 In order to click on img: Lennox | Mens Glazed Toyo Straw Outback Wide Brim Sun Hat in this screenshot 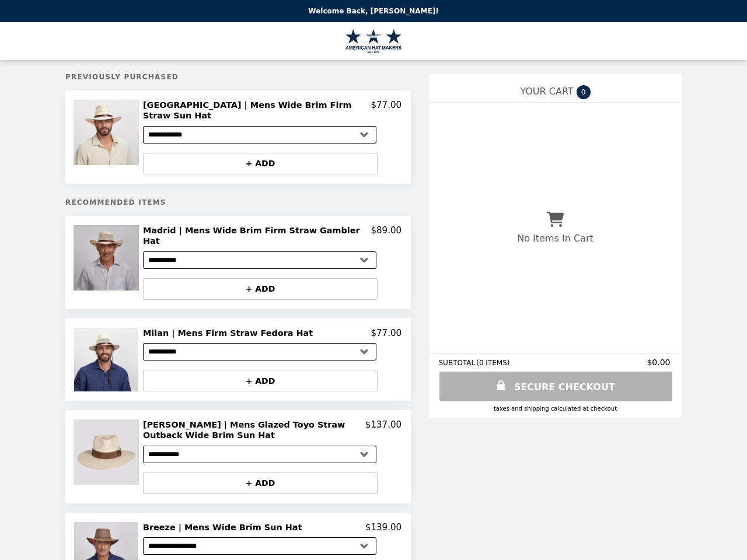, I will do `click(107, 452)`.